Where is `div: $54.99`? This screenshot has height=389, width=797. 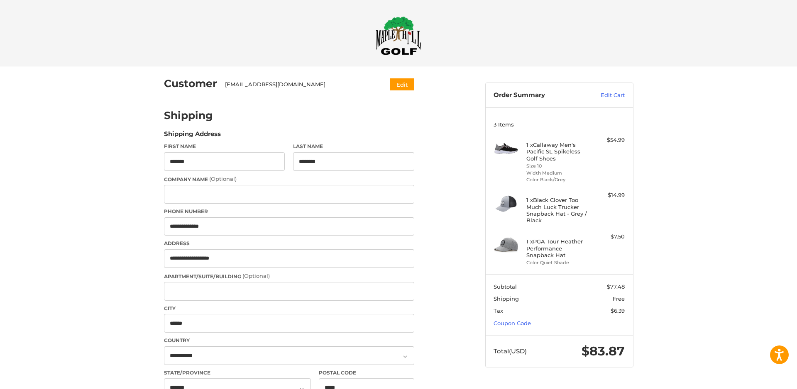
div: $54.99 is located at coordinates (608, 140).